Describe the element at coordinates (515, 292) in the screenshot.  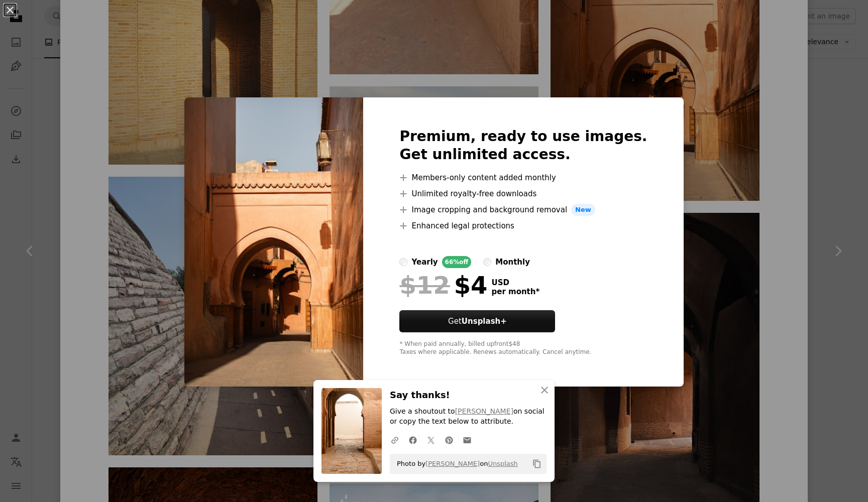
I see `span: per month *` at that location.